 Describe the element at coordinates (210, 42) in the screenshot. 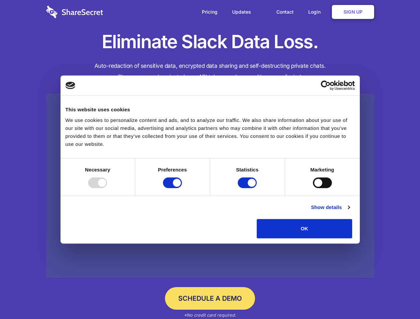

I see `h1: Eliminate Slack Data Loss.` at that location.